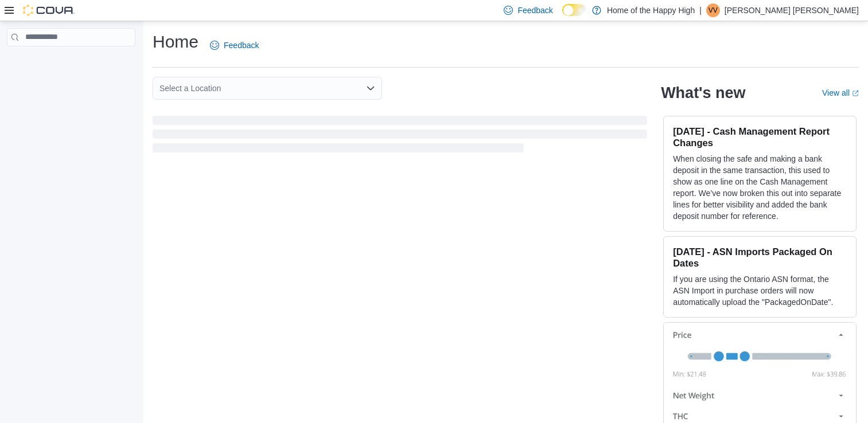 This screenshot has width=868, height=423. I want to click on p: If you are using the Ontario ASN format, the ASN Import in purchase orders will now automatically..., so click(759, 291).